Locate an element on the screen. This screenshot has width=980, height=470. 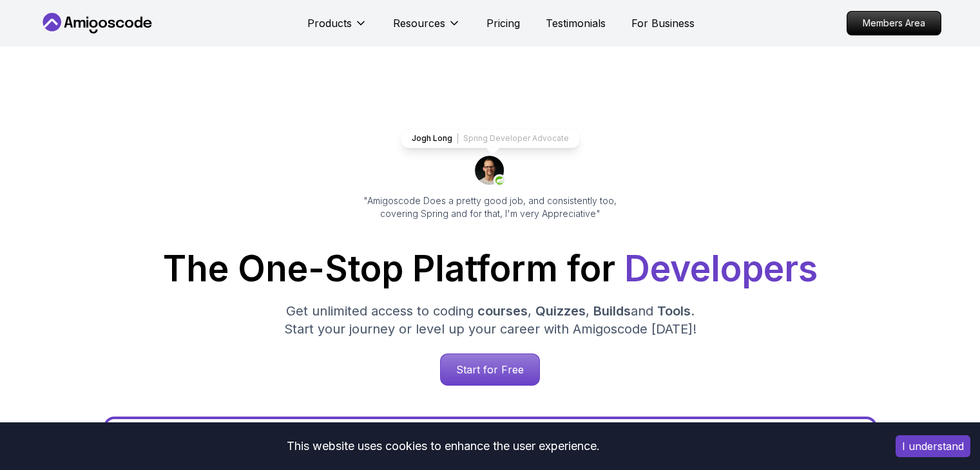
p: Members Area is located at coordinates (894, 23).